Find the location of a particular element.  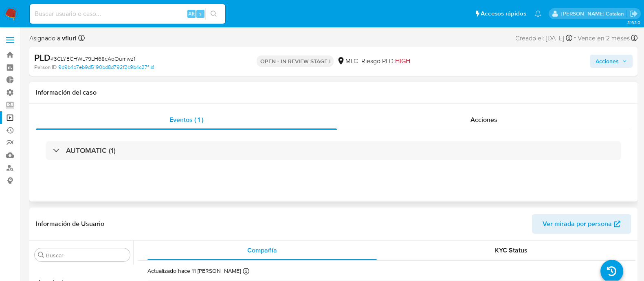

span: Compañía is located at coordinates (262, 250).